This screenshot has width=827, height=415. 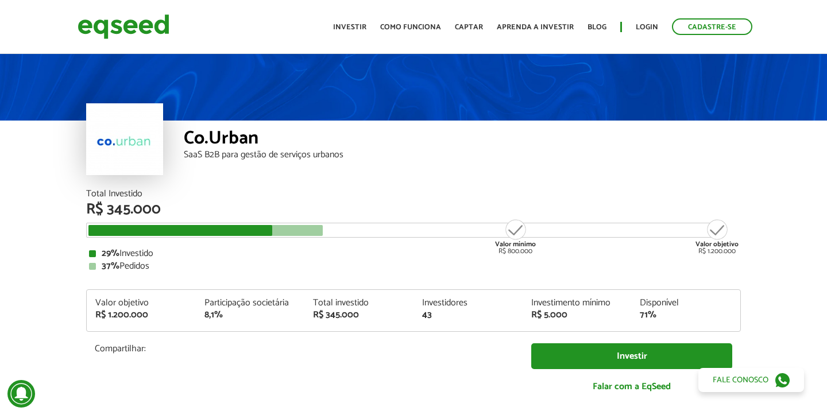 I want to click on div: R$ 5.000, so click(x=577, y=315).